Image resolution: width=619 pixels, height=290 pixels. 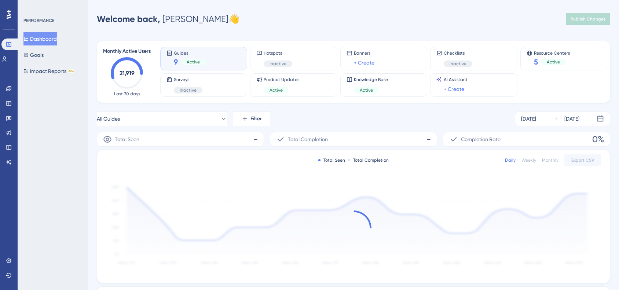 What do you see at coordinates (368, 160) in the screenshot?
I see `div: Total Completion` at bounding box center [368, 160].